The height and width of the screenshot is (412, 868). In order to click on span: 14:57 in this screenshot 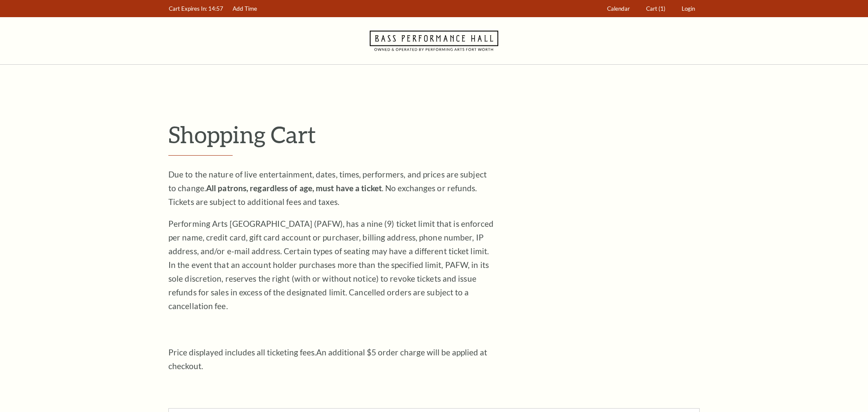, I will do `click(215, 9)`.